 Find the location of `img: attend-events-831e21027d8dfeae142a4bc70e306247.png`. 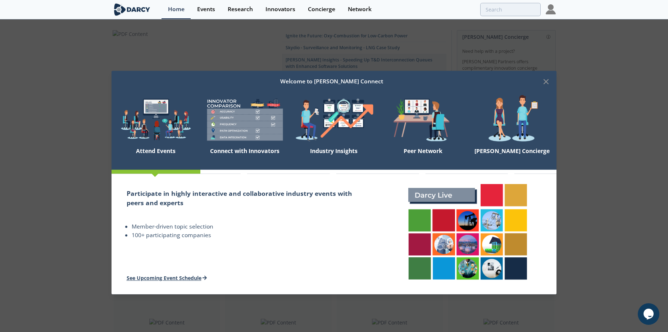

img: attend-events-831e21027d8dfeae142a4bc70e306247.png is located at coordinates (467, 232).